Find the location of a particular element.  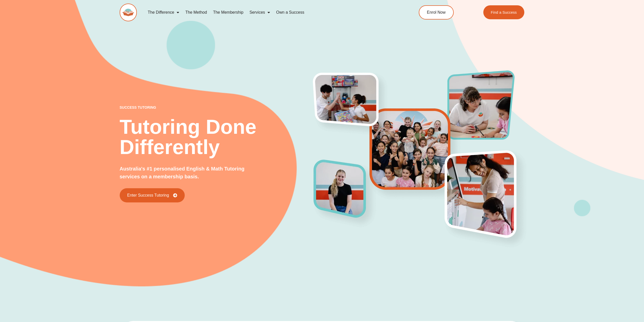

a: Find a Success is located at coordinates (504, 12).